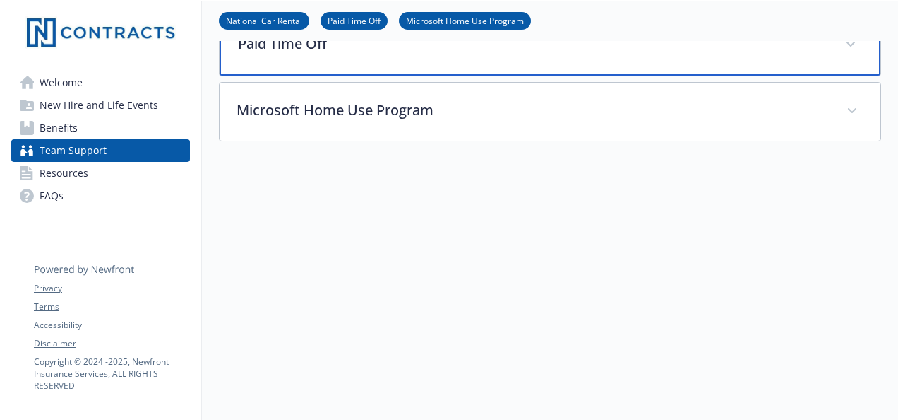 Image resolution: width=898 pixels, height=420 pixels. What do you see at coordinates (100, 196) in the screenshot?
I see `a: FAQs` at bounding box center [100, 196].